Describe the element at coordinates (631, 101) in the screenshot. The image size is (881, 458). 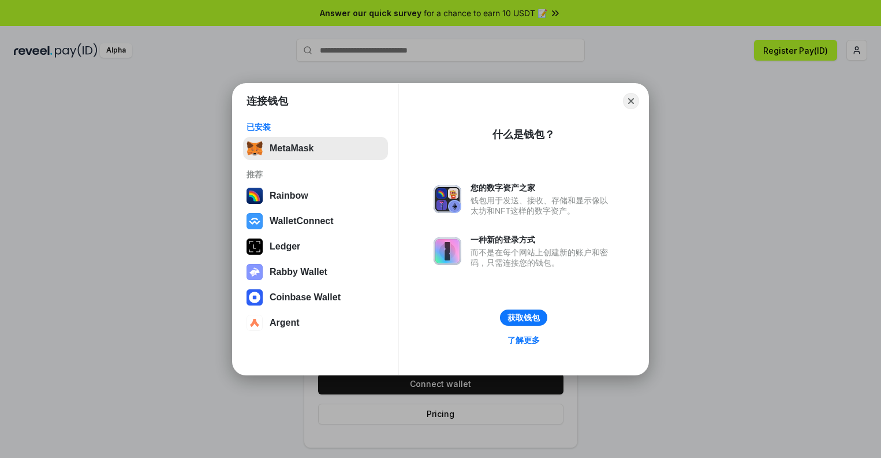
I see `button: Close` at that location.